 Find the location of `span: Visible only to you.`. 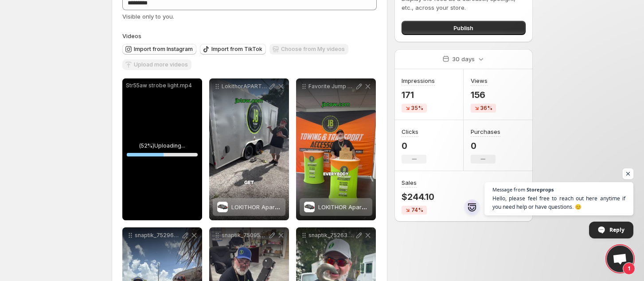

span: Visible only to you. is located at coordinates (148, 16).